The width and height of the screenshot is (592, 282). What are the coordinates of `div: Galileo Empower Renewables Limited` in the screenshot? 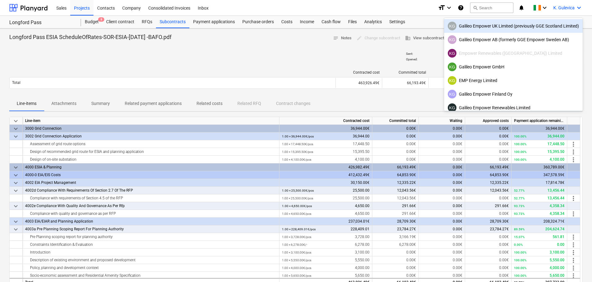 It's located at (514, 108).